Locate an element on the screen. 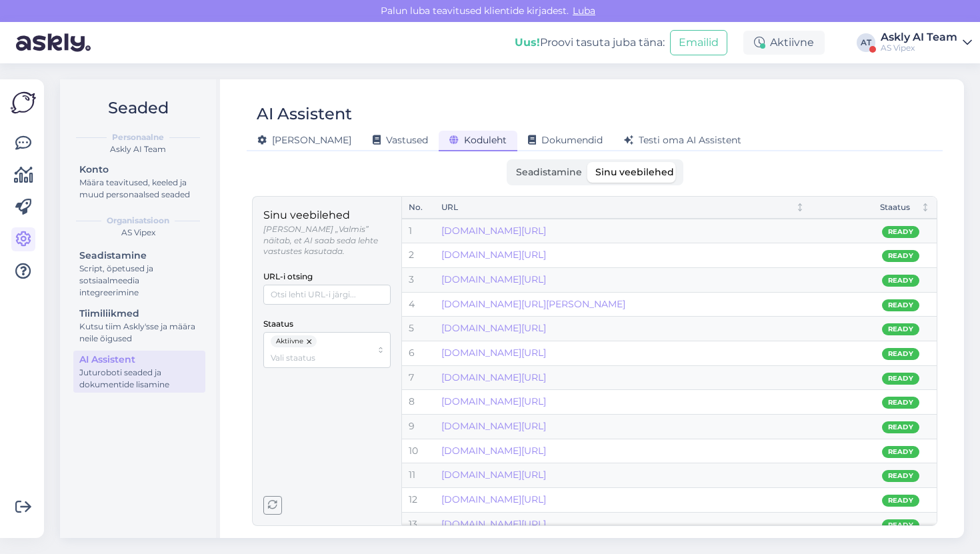  span: Aktiivne is located at coordinates (290, 341).